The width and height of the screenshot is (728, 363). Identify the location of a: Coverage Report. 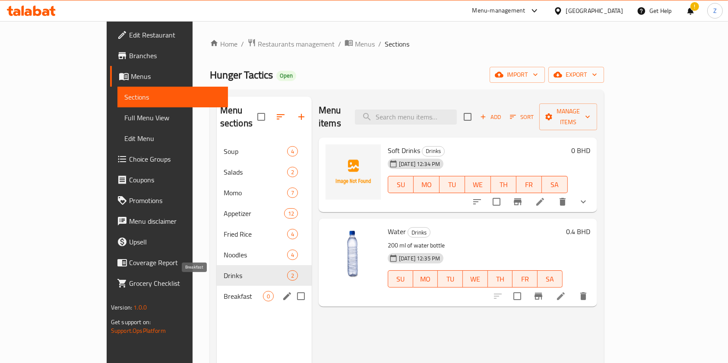
(169, 263).